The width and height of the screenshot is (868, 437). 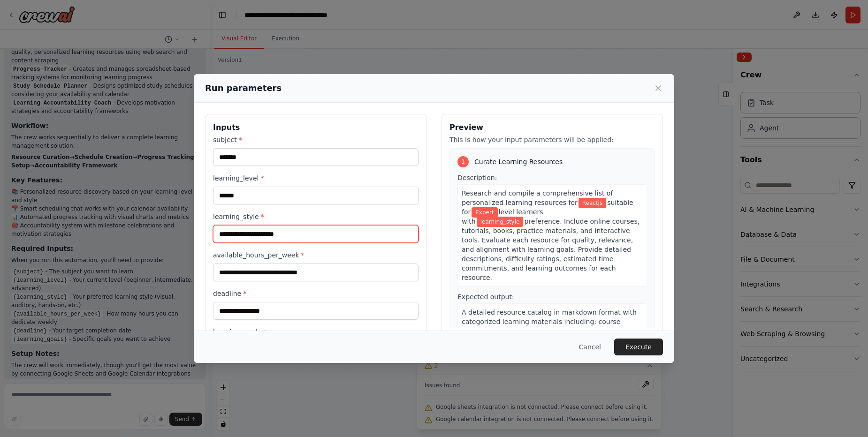 What do you see at coordinates (550, 250) in the screenshot?
I see `span: preference. Include online courses, tutorials, books, practice materials, and interactive tools. ...` at bounding box center [550, 250].